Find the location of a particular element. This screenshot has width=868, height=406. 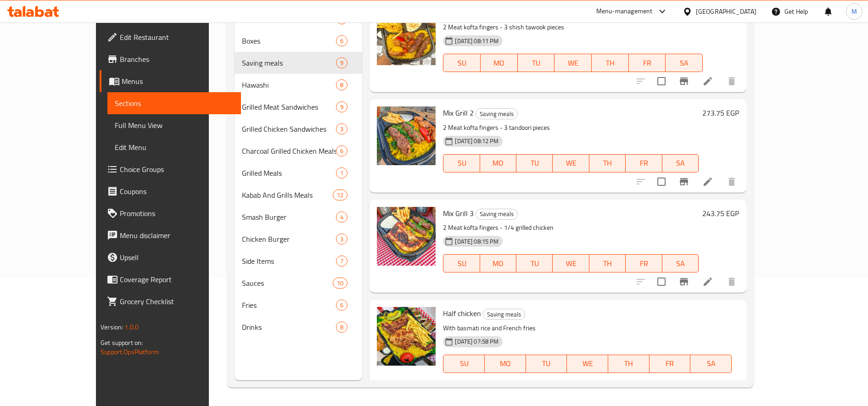

div: Drinks is located at coordinates (289, 327).